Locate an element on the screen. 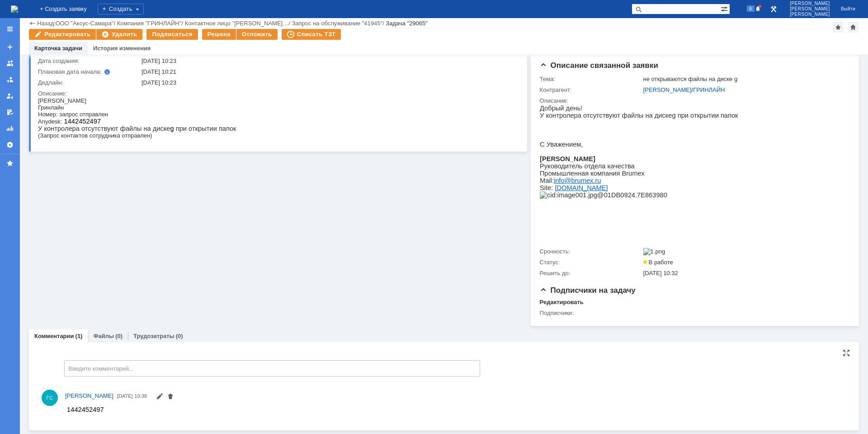  a: Мои согласования is located at coordinates (10, 112).